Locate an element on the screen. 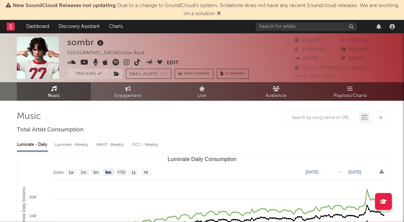 The image size is (404, 222). div: sombr is located at coordinates (86, 42).